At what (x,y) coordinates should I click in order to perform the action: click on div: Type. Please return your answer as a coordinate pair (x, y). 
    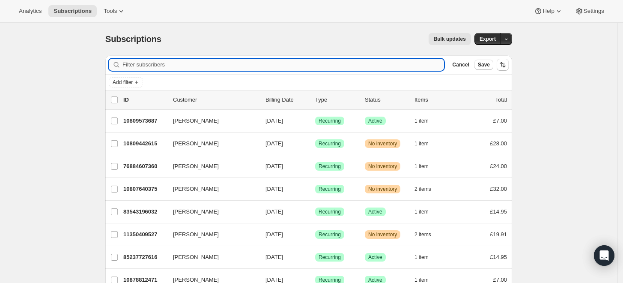
    Looking at the image, I should click on (337, 100).